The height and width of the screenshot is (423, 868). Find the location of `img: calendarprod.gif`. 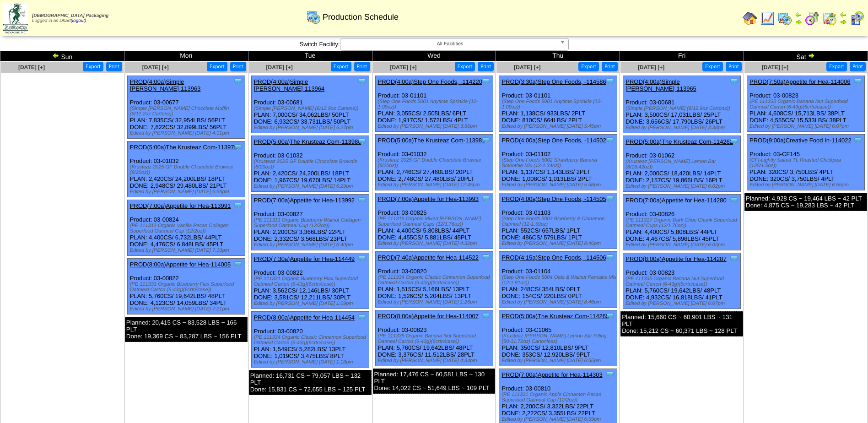

img: calendarprod.gif is located at coordinates (313, 17).